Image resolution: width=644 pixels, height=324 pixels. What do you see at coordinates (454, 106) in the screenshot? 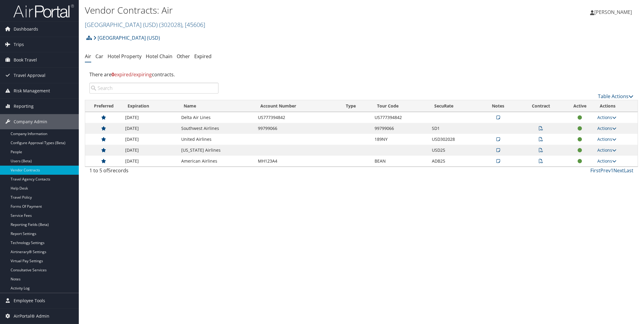
I see `th: SecuRate: activate to sort column ascending` at bounding box center [454, 106].